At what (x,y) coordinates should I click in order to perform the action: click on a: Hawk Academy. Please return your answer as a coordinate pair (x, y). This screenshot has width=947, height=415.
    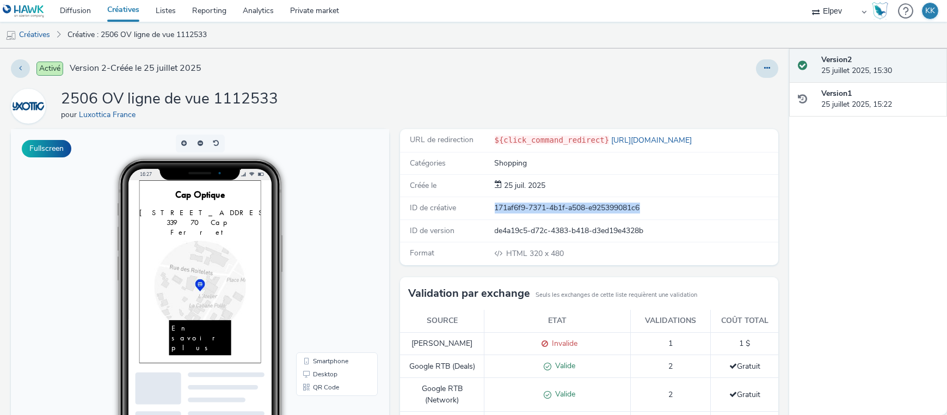
    Looking at the image, I should click on (882, 11).